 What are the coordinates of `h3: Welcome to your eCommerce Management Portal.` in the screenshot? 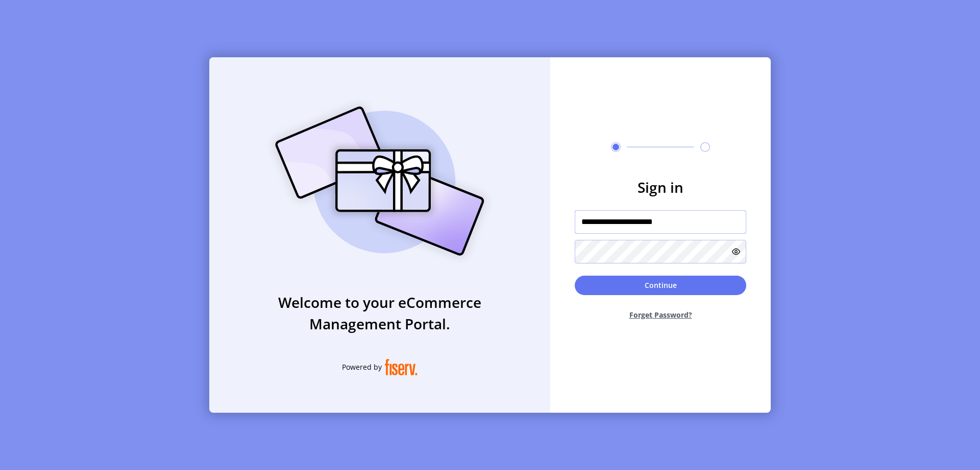 It's located at (380, 313).